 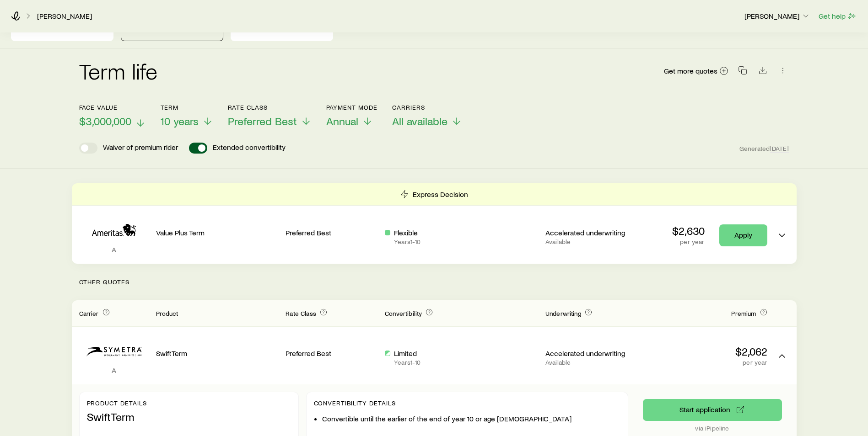 What do you see at coordinates (403, 313) in the screenshot?
I see `span: Convertibility` at bounding box center [403, 313].